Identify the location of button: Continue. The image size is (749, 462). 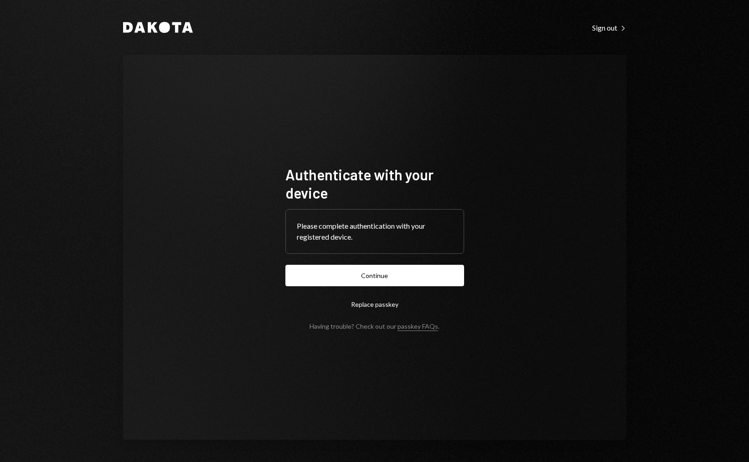
(375, 275).